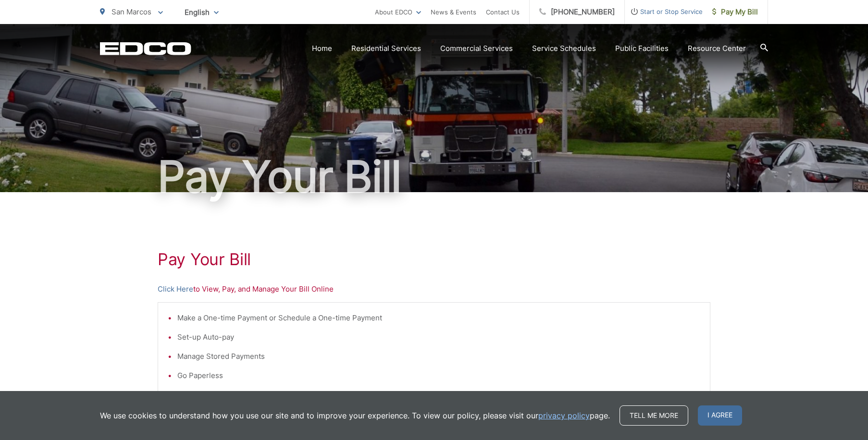 Image resolution: width=868 pixels, height=440 pixels. Describe the element at coordinates (176, 289) in the screenshot. I see `a: Click Here` at that location.